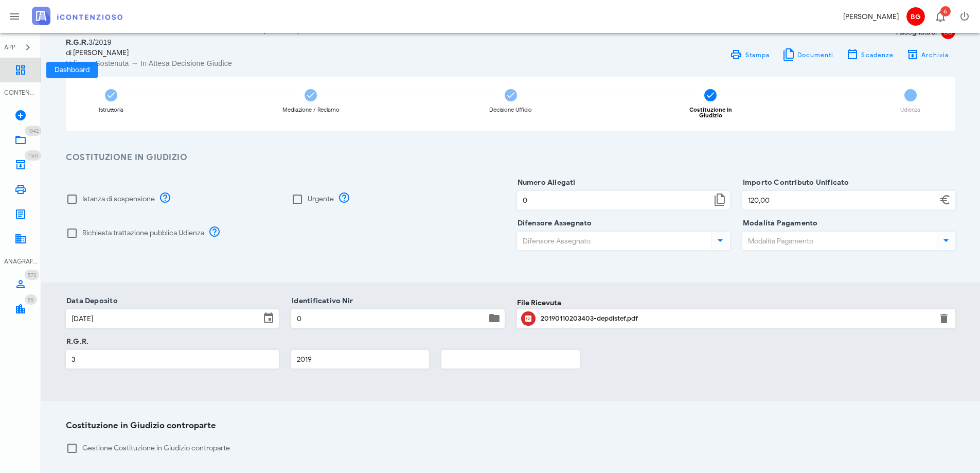 Image resolution: width=980 pixels, height=473 pixels. Describe the element at coordinates (928, 55) in the screenshot. I see `button: Archivia` at that location.